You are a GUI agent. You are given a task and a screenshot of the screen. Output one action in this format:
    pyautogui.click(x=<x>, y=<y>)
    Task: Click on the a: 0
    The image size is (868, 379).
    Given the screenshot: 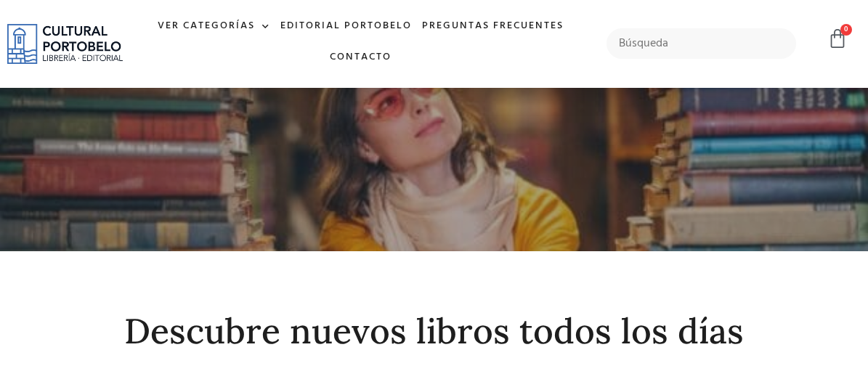 What is the action you would take?
    pyautogui.click(x=838, y=39)
    